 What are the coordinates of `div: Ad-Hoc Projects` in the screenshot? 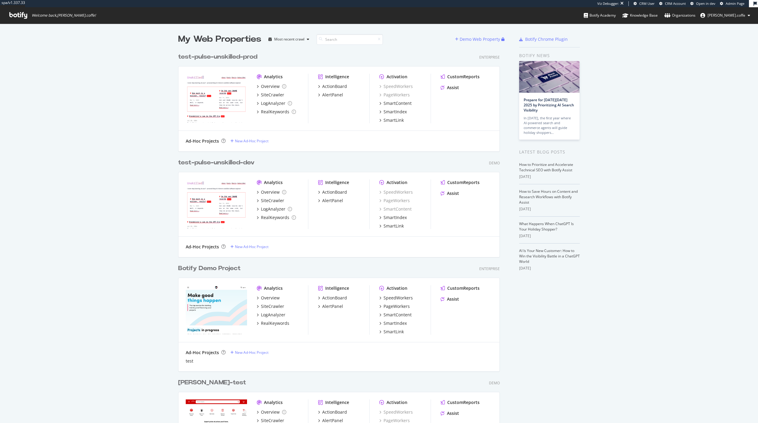 It's located at (202, 141).